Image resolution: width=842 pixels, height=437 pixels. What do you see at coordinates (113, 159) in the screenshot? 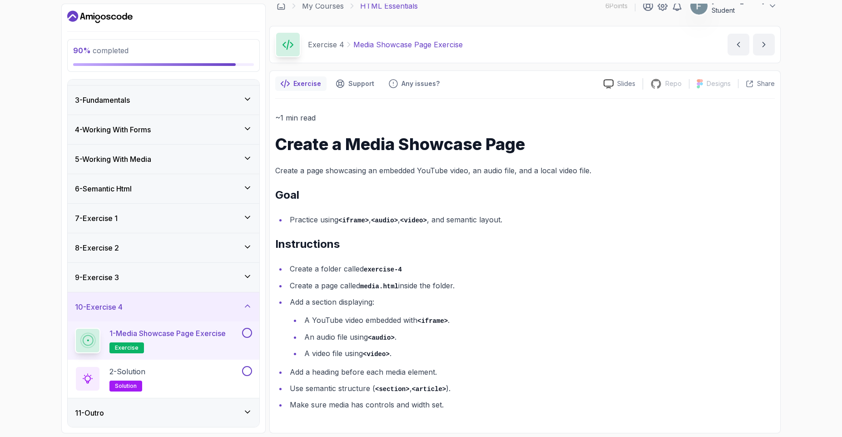
I see `h3: 5 - Working With Media` at bounding box center [113, 159].